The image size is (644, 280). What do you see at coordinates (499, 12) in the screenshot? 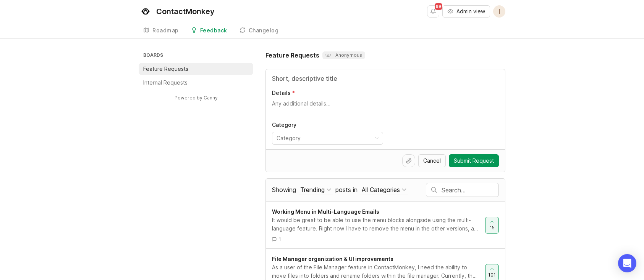
I see `button: I` at bounding box center [499, 12].